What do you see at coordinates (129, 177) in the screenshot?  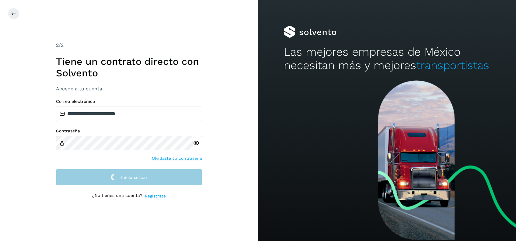 I see `button: Inicia sesión` at bounding box center [129, 177].